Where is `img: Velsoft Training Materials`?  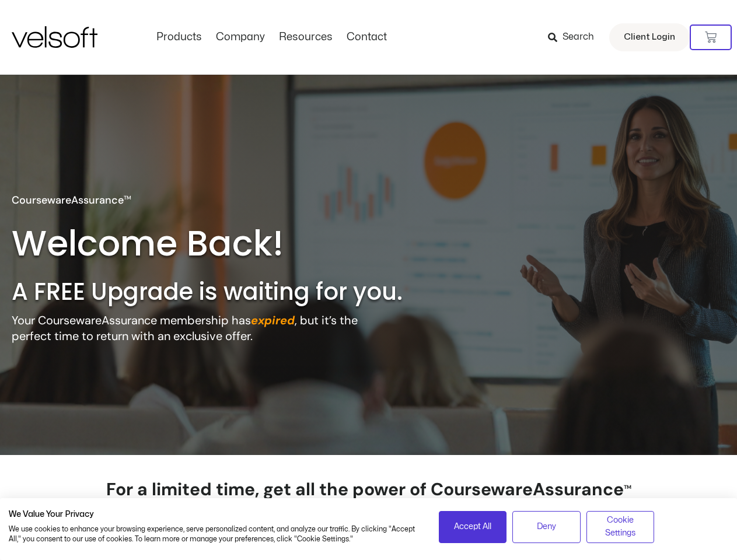
img: Velsoft Training Materials is located at coordinates (54, 37).